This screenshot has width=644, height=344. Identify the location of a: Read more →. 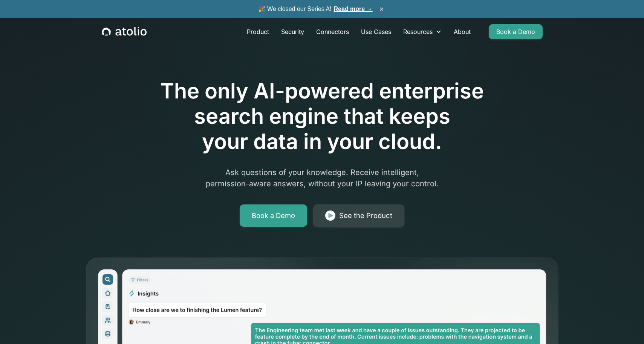
(353, 9).